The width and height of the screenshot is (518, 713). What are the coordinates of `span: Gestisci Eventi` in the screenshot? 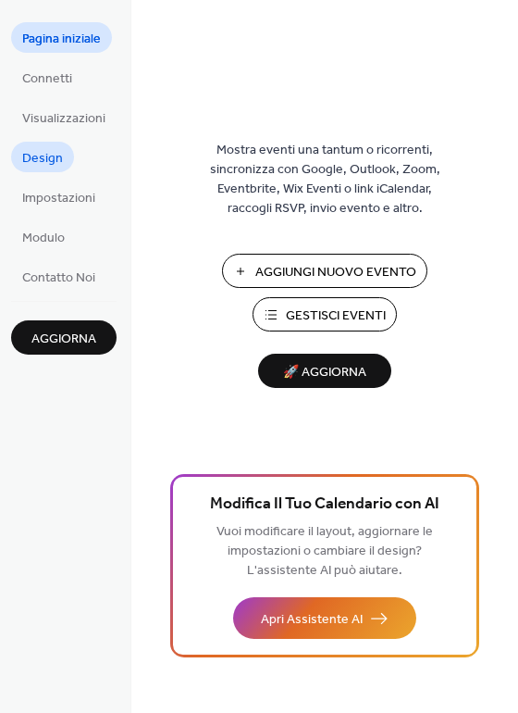 It's located at (336, 316).